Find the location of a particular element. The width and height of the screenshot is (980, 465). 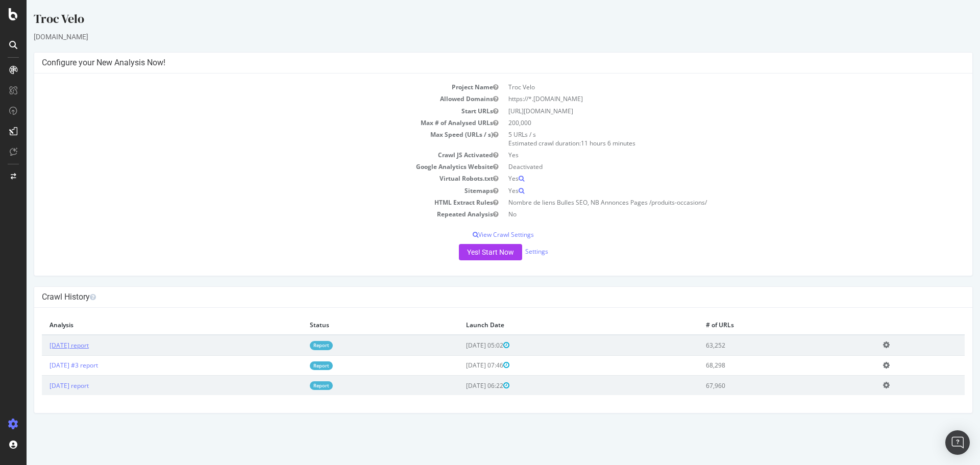

div: Open Intercom Messenger is located at coordinates (957, 443).